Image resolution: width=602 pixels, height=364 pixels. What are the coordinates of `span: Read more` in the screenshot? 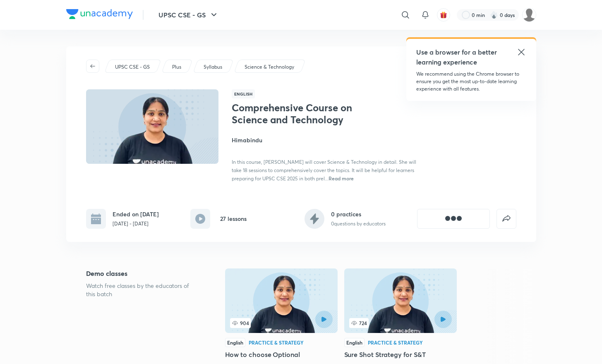 It's located at (341, 178).